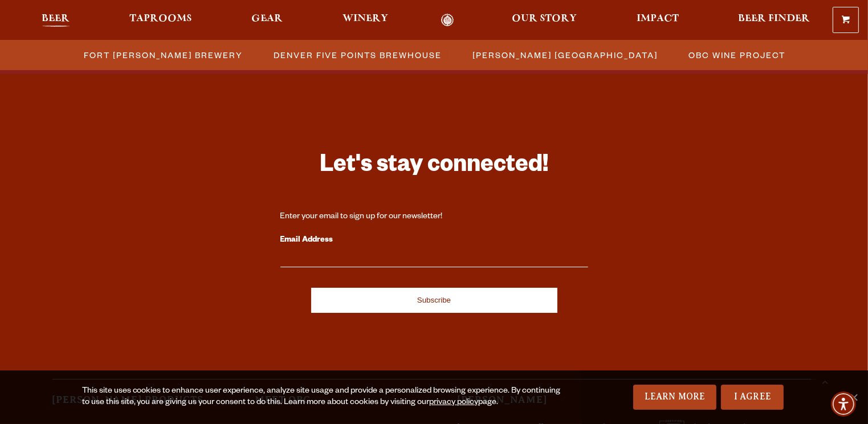 The width and height of the screenshot is (868, 424). What do you see at coordinates (657, 19) in the screenshot?
I see `span: Impact` at bounding box center [657, 19].